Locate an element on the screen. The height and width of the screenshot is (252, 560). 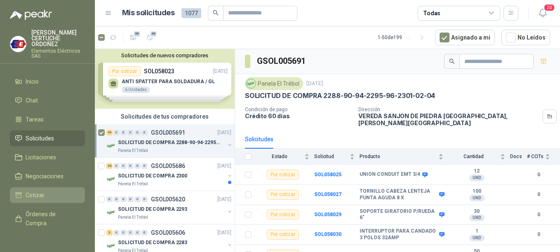
div: Panela El Trébol is located at coordinates (274, 84).